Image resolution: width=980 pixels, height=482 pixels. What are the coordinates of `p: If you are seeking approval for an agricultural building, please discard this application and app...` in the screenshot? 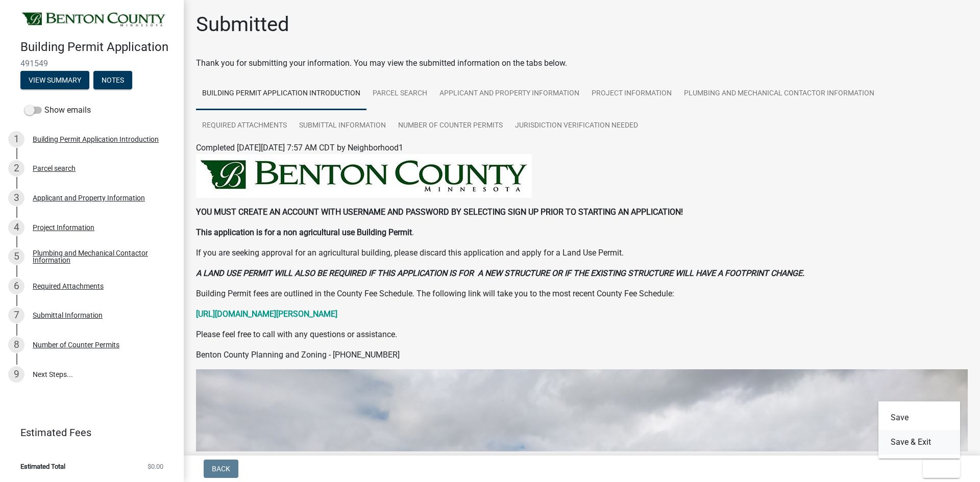 It's located at (582, 253).